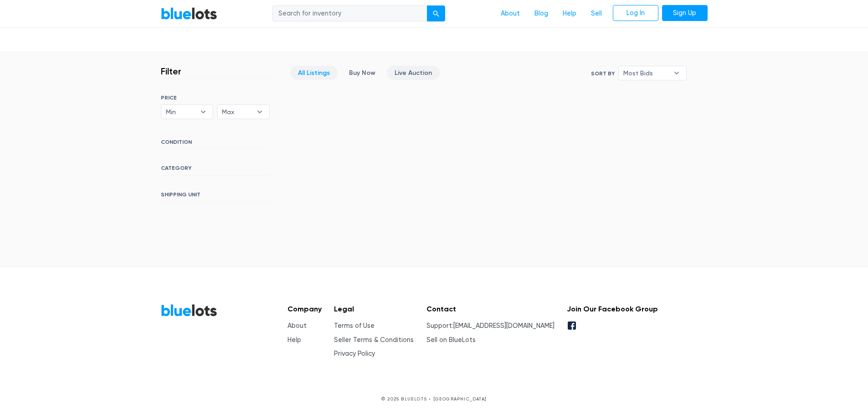  What do you see at coordinates (355, 353) in the screenshot?
I see `a: Privacy Policy` at bounding box center [355, 353].